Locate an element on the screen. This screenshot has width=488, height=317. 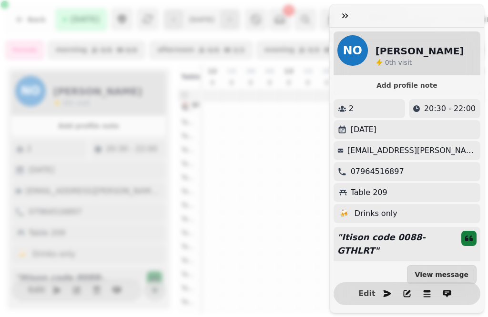
p: " Itison code 0088-GTHLRT " is located at coordinates (393, 244).